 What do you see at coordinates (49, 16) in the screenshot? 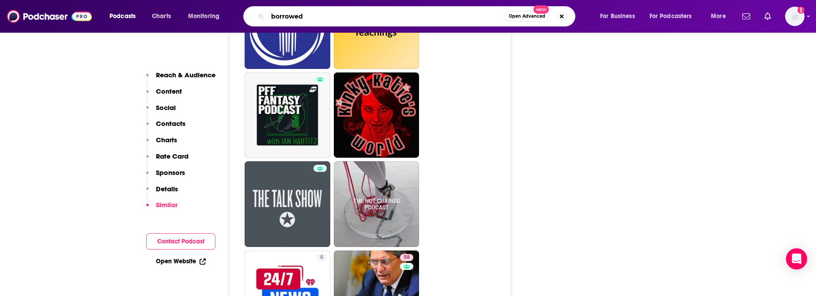
I see `img: Podchaser - Follow, Share and Rate Podcasts` at bounding box center [49, 16].